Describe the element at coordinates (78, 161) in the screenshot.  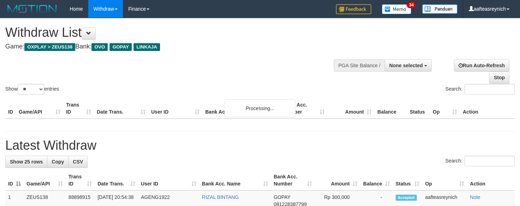
I see `a: CSV` at that location.